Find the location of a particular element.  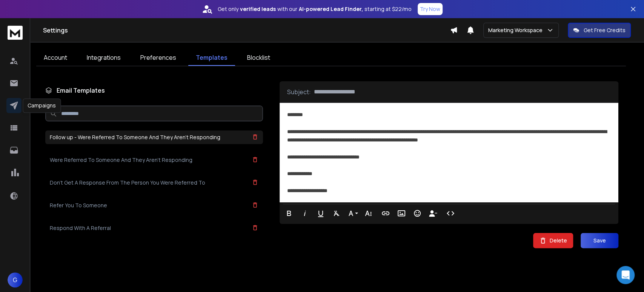

strong: AI-powered Lead Finder, is located at coordinates (331, 9).